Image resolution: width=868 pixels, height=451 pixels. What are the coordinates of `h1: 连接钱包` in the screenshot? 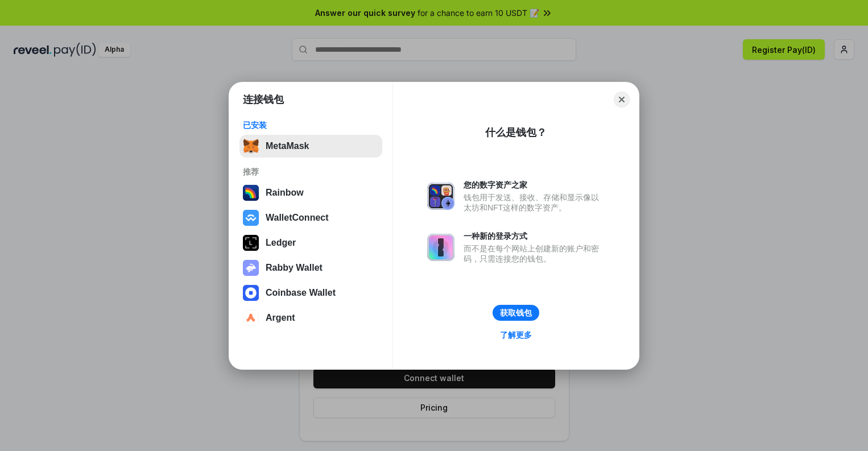 It's located at (263, 100).